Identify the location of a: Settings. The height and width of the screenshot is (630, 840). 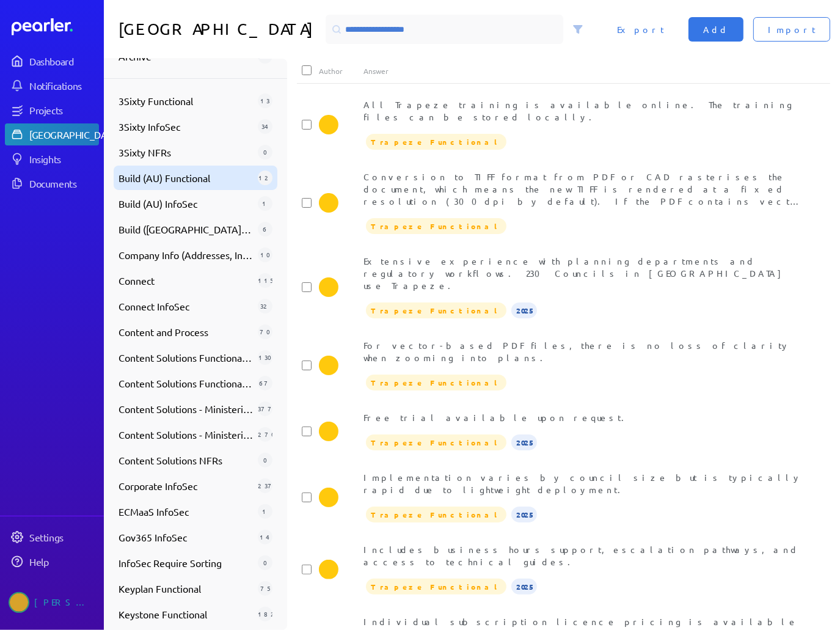
(52, 537).